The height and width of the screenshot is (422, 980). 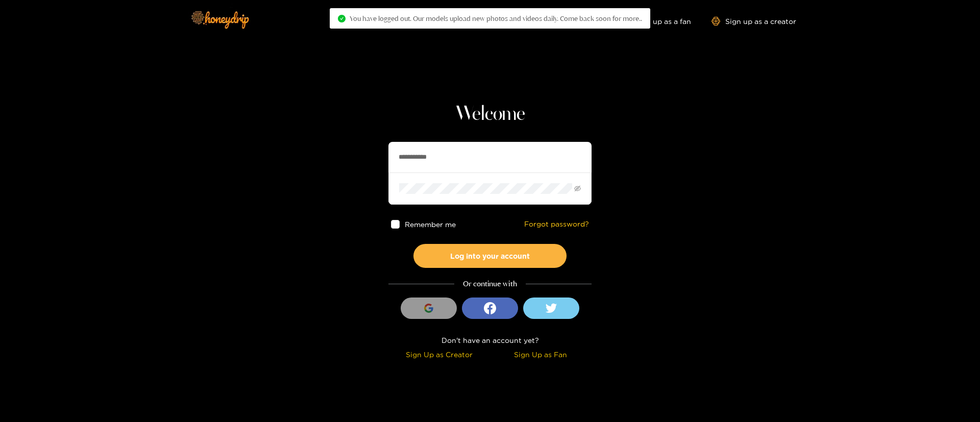 I want to click on span: Remember me, so click(x=430, y=224).